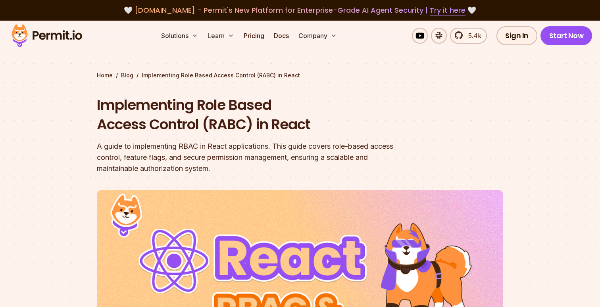  I want to click on a: Sign In, so click(516, 36).